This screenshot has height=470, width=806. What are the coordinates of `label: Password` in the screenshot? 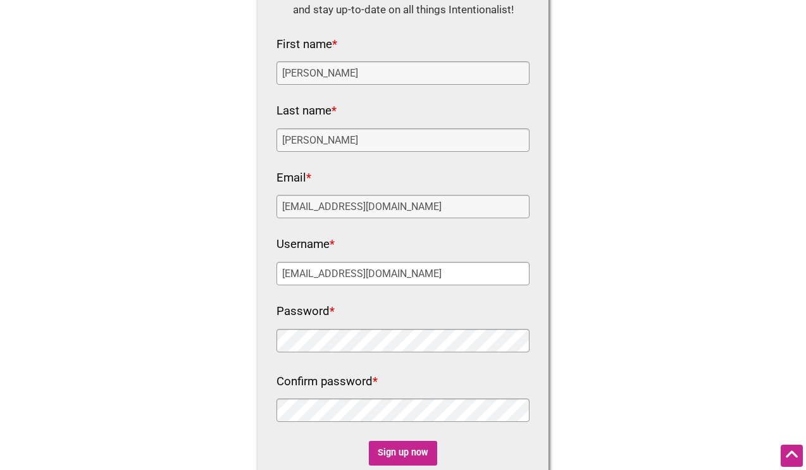 It's located at (306, 312).